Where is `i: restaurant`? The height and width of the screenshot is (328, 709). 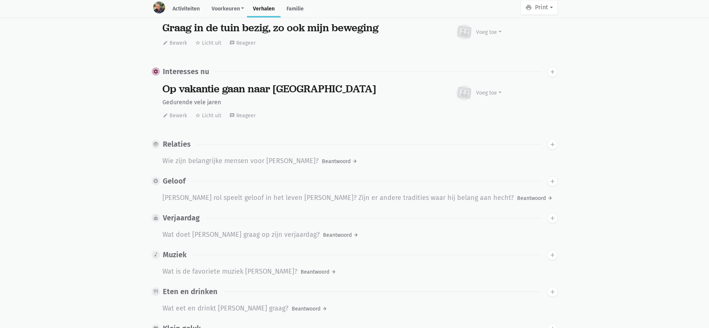
i: restaurant is located at coordinates (156, 292).